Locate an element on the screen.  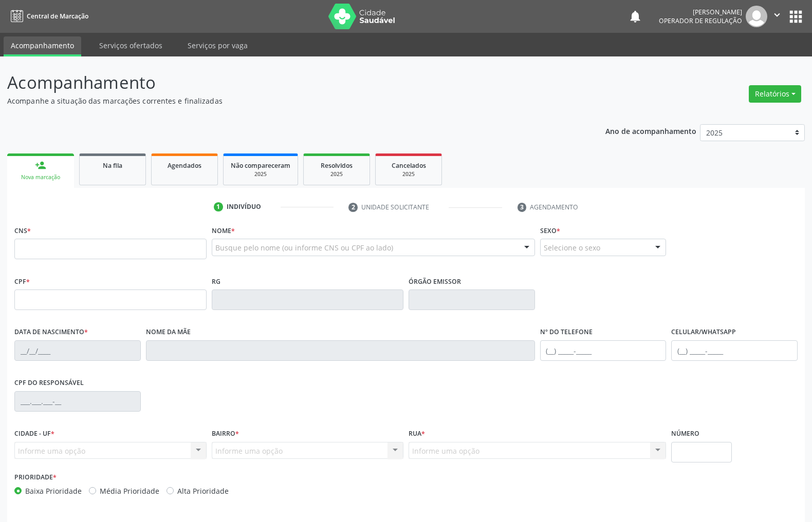
label: RG is located at coordinates (215, 282).